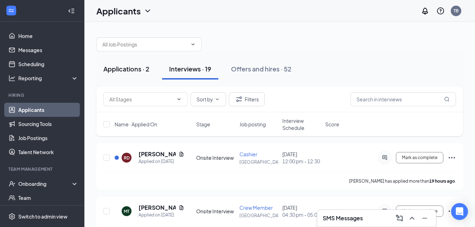  I want to click on div: TB, so click(456, 11).